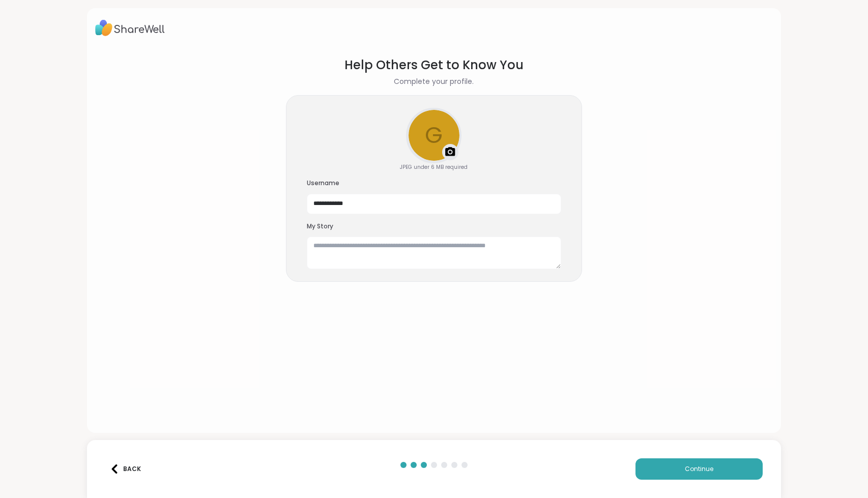 This screenshot has width=868, height=498. Describe the element at coordinates (433, 167) in the screenshot. I see `div: JPEG under 6 MB required` at that location.